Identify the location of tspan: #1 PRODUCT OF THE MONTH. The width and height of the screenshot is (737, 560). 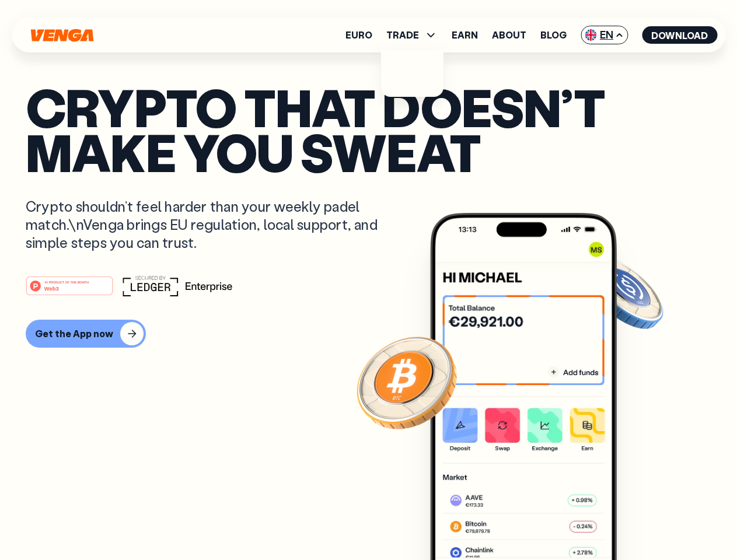
(66, 282).